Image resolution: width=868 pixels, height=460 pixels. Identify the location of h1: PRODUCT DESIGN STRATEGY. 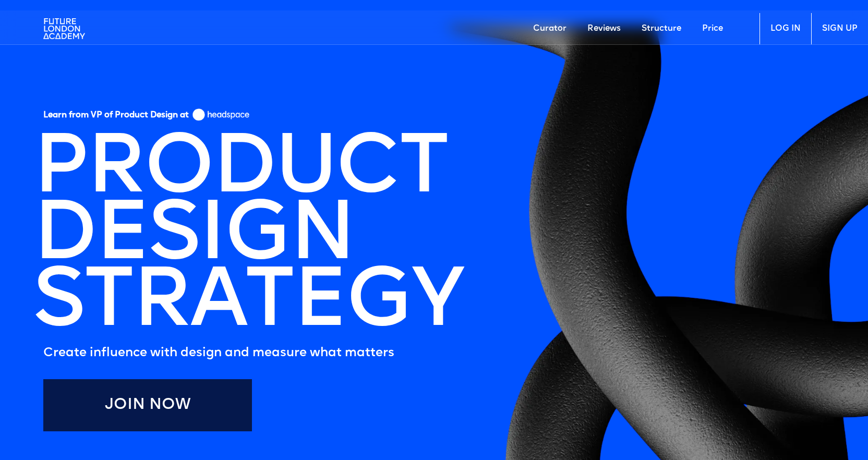
(248, 237).